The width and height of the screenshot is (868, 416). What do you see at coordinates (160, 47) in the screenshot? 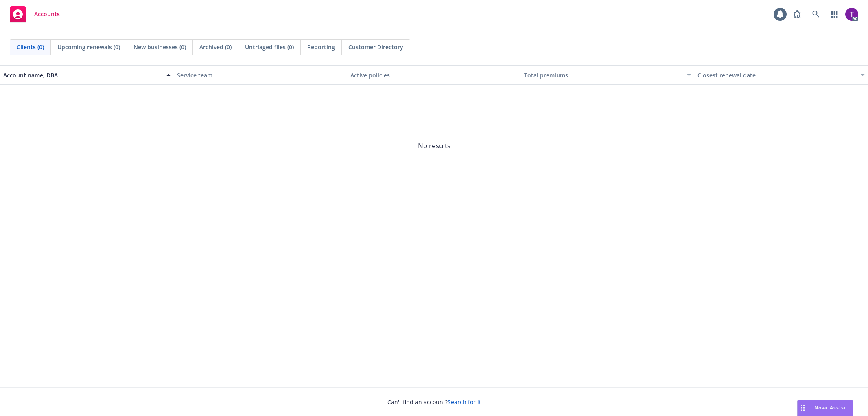
I see `span: New businesses (0)` at bounding box center [160, 47].